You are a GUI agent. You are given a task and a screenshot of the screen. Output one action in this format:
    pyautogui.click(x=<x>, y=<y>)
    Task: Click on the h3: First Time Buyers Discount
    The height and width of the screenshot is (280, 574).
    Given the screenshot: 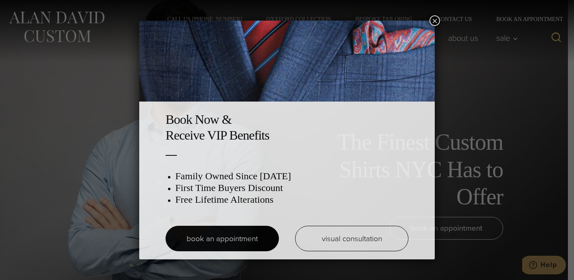 What is the action you would take?
    pyautogui.click(x=292, y=188)
    